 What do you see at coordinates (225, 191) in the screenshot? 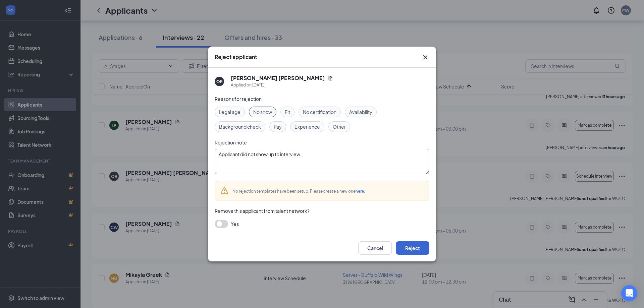
I see `svg: Warning` at bounding box center [225, 191].